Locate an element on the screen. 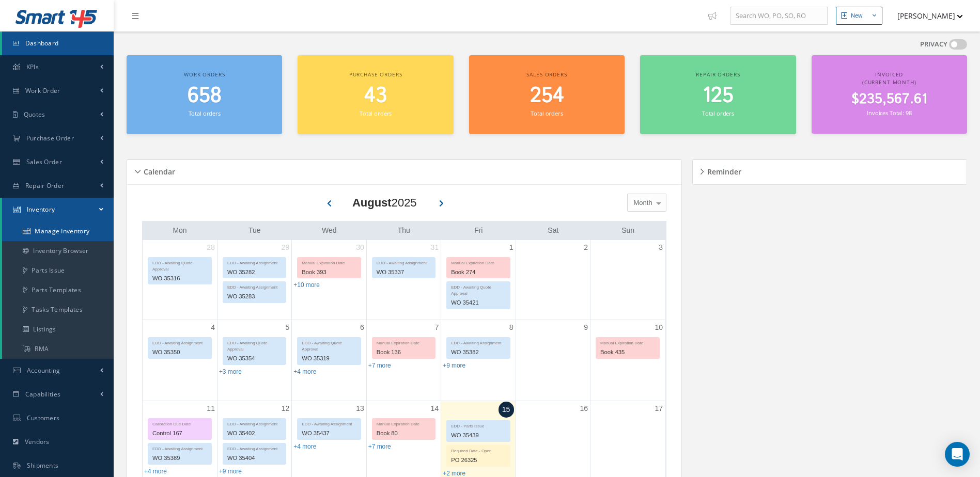 This screenshot has width=980, height=477. td: August 10, 2025 is located at coordinates (628, 361).